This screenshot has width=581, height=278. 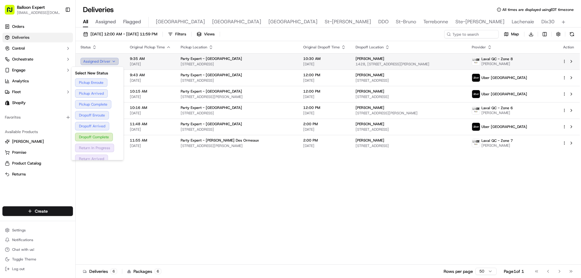 What do you see at coordinates (37, 249) in the screenshot?
I see `button: Chat with us!` at bounding box center [37, 249].